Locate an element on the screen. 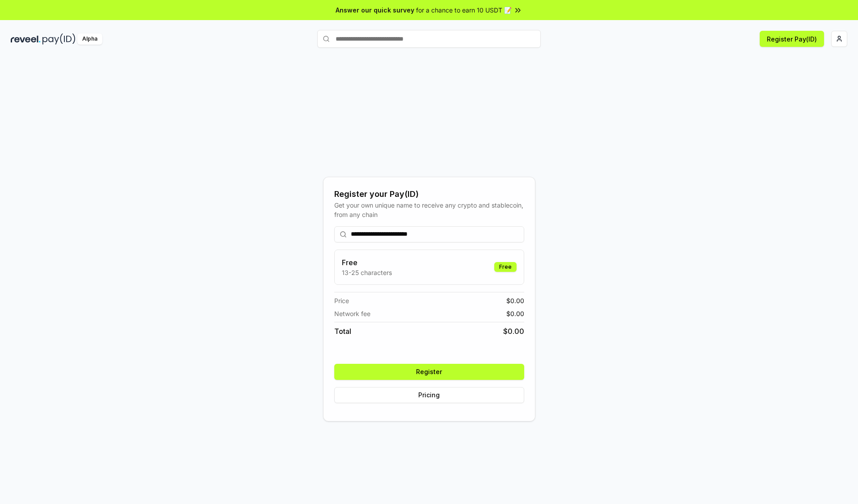 The width and height of the screenshot is (858, 504). button: Register is located at coordinates (429, 372).